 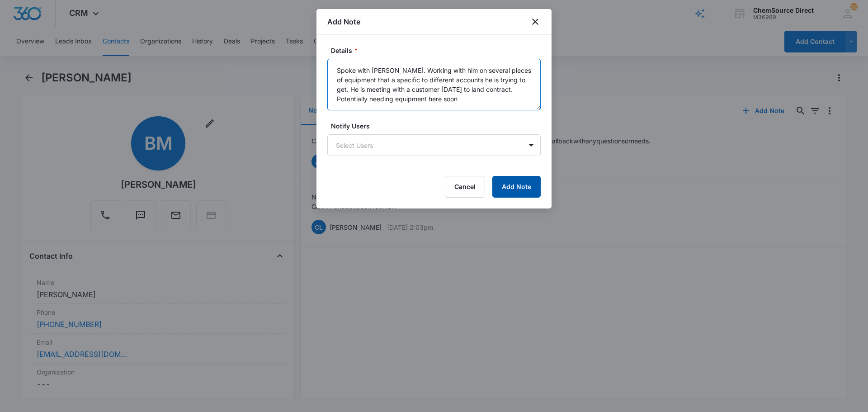 What do you see at coordinates (344, 22) in the screenshot?
I see `h1: Add Note` at bounding box center [344, 22].